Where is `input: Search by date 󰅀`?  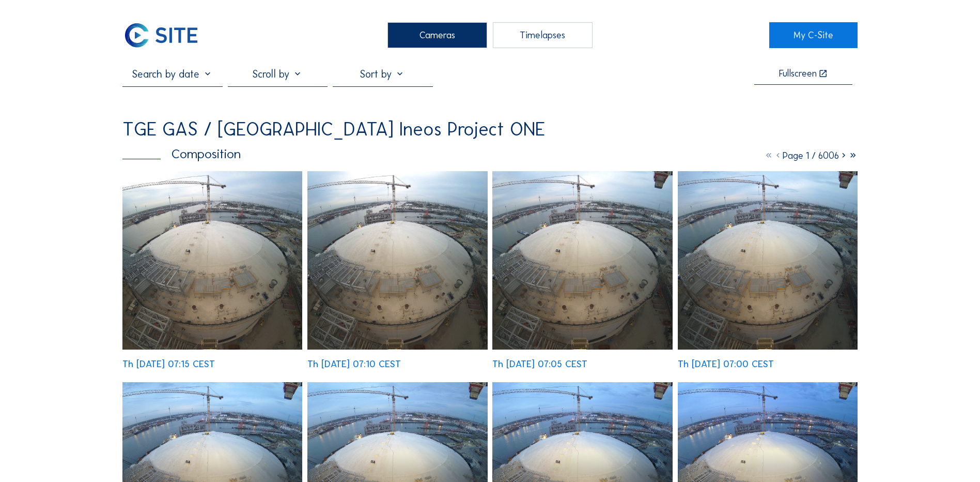
input: Search by date 󰅀 is located at coordinates (172, 74).